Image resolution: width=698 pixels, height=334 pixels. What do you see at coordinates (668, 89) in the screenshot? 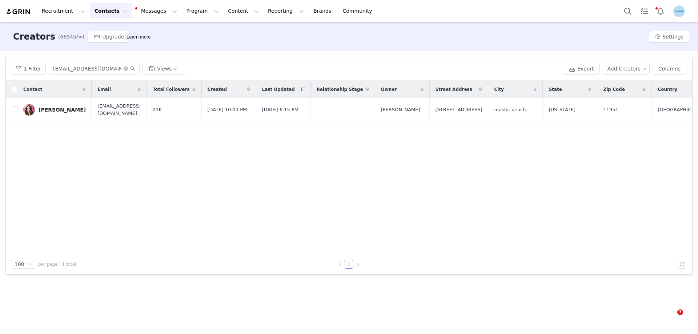
I see `span: Country` at bounding box center [668, 89].